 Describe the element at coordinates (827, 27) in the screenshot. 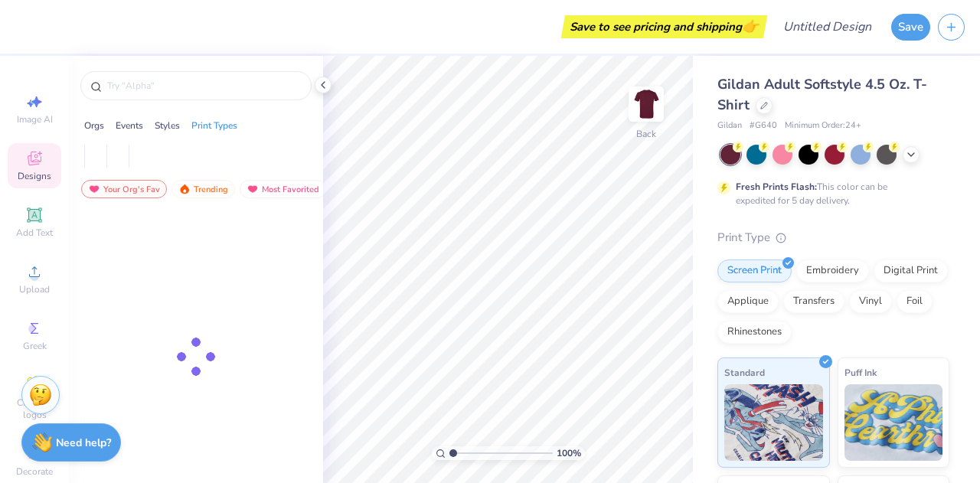

I see `input: Untitled Design` at that location.